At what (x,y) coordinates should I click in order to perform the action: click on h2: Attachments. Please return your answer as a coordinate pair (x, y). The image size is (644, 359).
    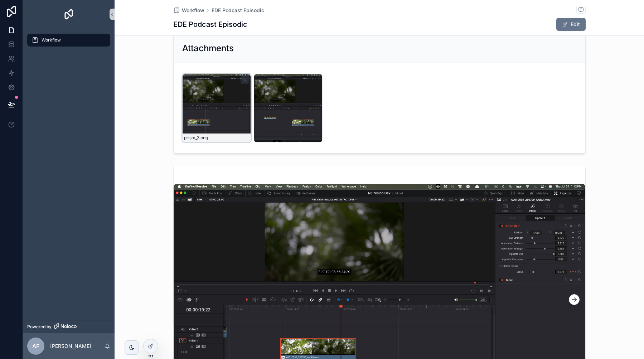
    Looking at the image, I should click on (208, 48).